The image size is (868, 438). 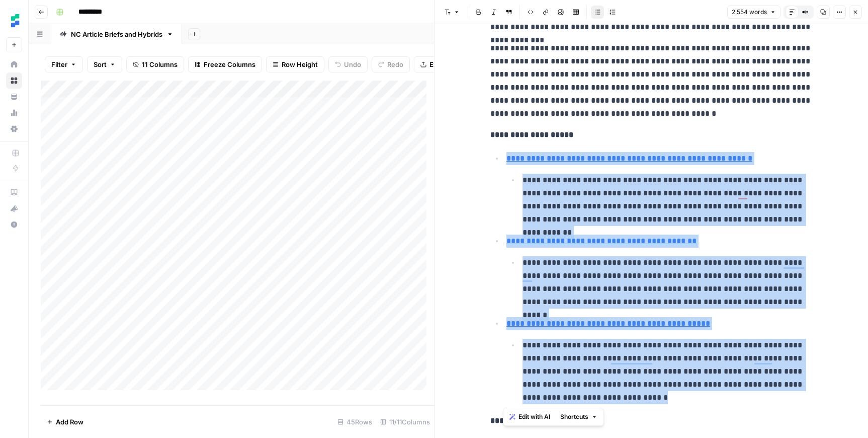 I want to click on a: Settings, so click(x=14, y=129).